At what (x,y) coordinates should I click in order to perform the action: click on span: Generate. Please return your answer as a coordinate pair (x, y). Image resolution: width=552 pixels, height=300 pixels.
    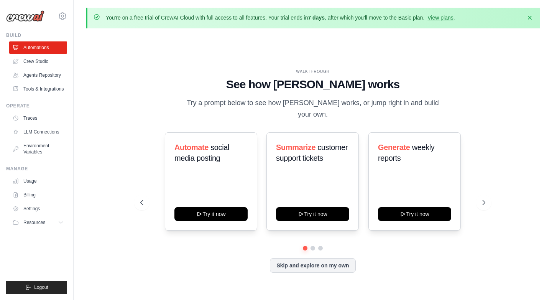
    Looking at the image, I should click on (394, 147).